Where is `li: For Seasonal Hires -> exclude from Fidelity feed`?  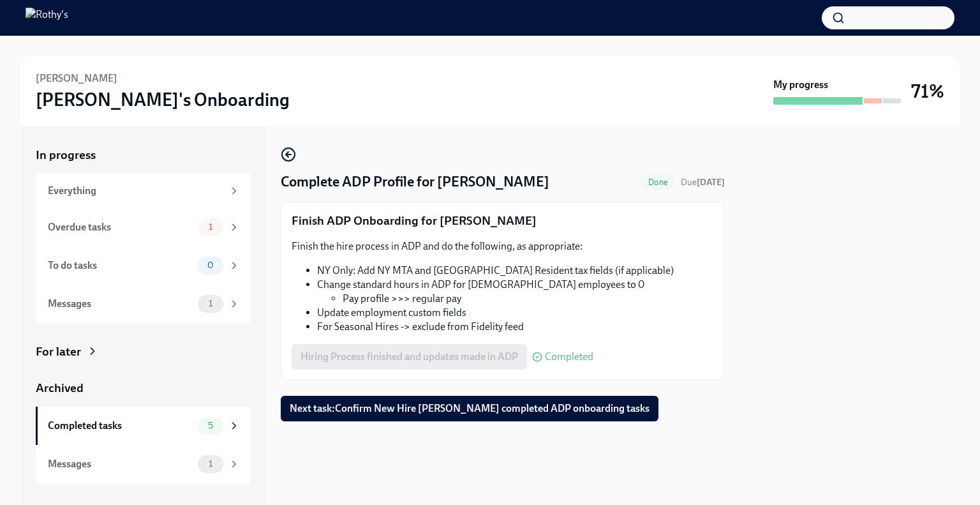
li: For Seasonal Hires -> exclude from Fidelity feed is located at coordinates (516, 327).